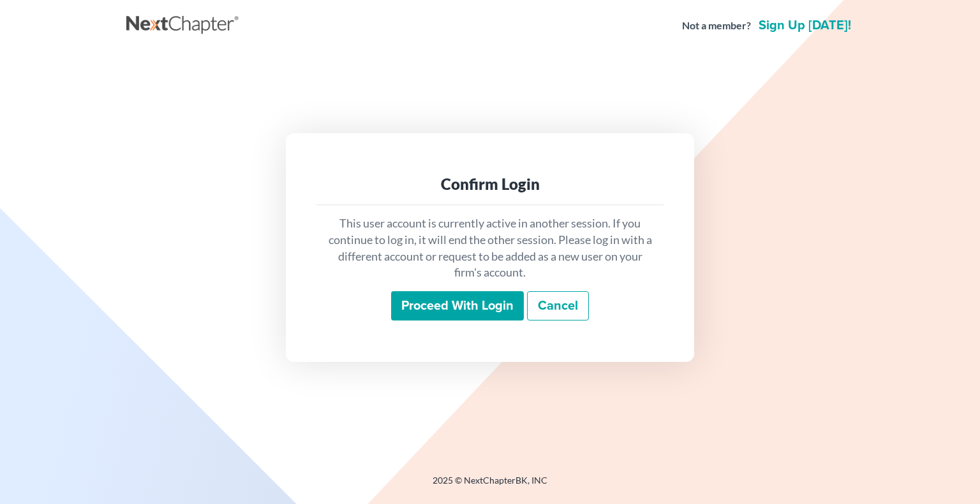  What do you see at coordinates (490, 248) in the screenshot?
I see `p: This user account is currently active in another session. If you continue to log in, it will end ...` at bounding box center [490, 248].